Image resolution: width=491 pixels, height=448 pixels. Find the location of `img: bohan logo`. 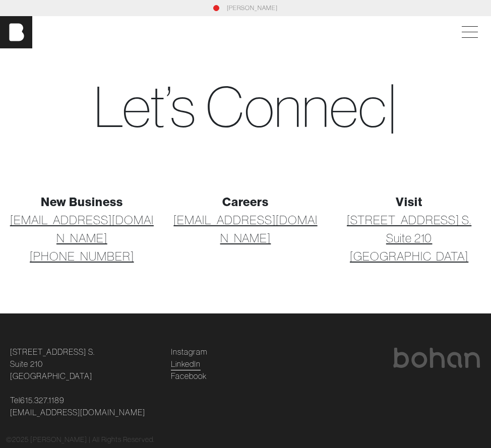

img: bohan logo is located at coordinates (437, 358).